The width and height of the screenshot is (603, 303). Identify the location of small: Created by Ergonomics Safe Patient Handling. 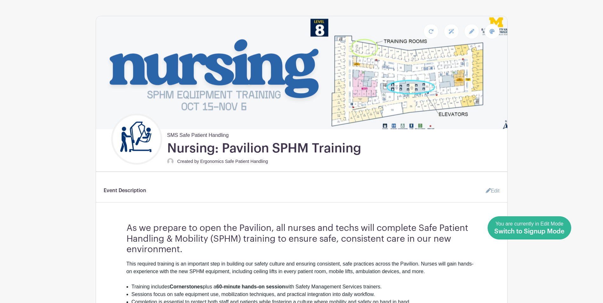
(223, 161).